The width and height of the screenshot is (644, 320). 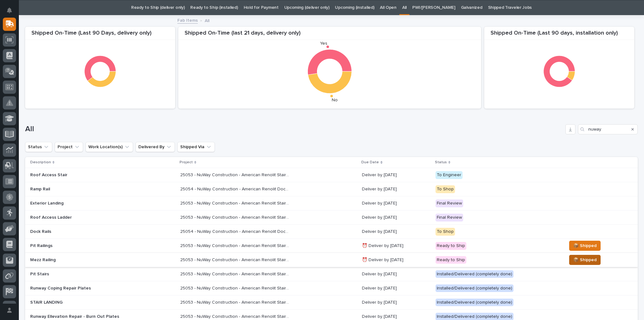 What do you see at coordinates (207, 20) in the screenshot?
I see `p: All` at bounding box center [207, 20].